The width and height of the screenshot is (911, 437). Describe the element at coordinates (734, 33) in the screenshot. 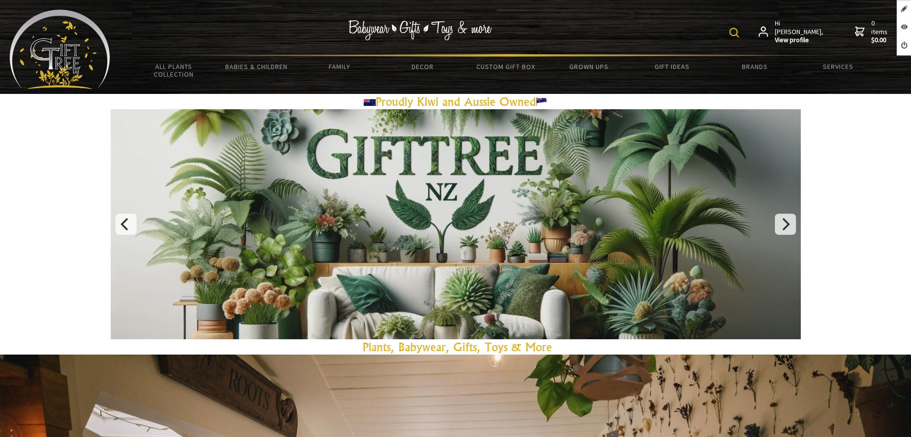

I see `img: product search` at that location.